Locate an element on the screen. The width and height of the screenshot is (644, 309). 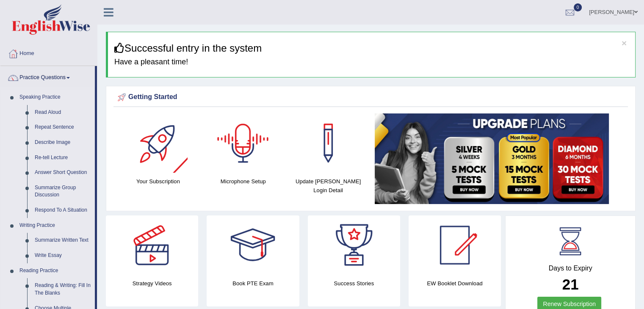
div: Getting Started is located at coordinates (371, 97).